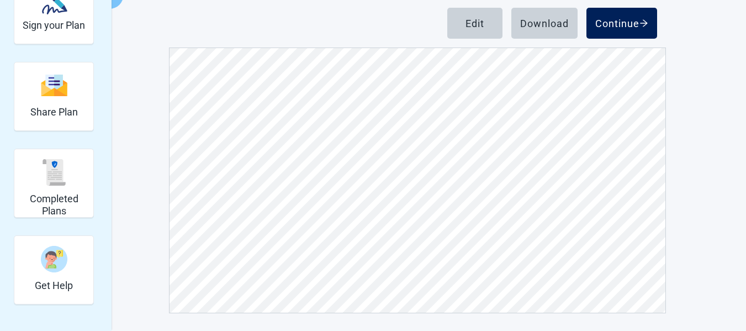  I want to click on div: Share Plan, so click(54, 96).